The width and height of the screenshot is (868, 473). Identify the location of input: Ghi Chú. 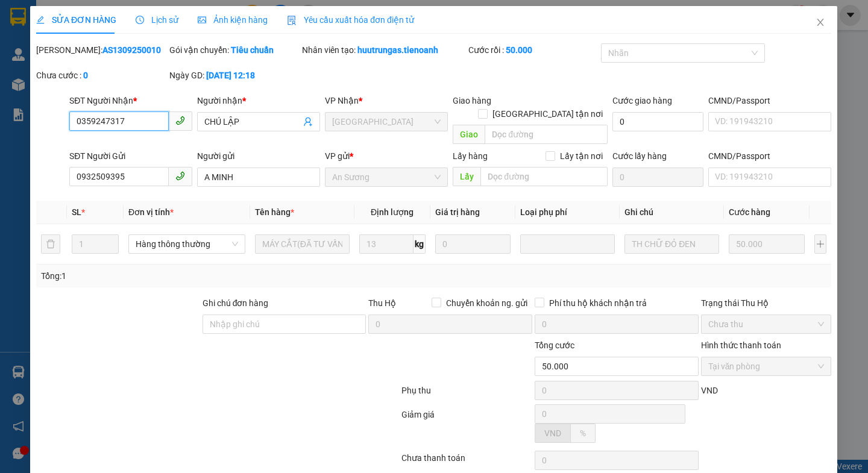
(672, 244).